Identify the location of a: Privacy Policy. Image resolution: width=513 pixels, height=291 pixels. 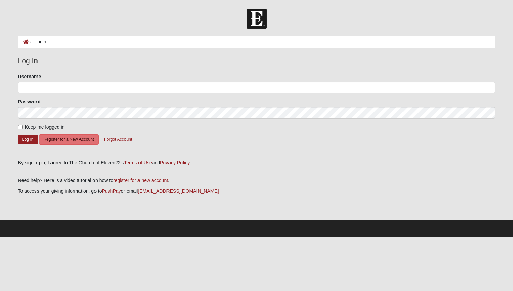
(175, 162).